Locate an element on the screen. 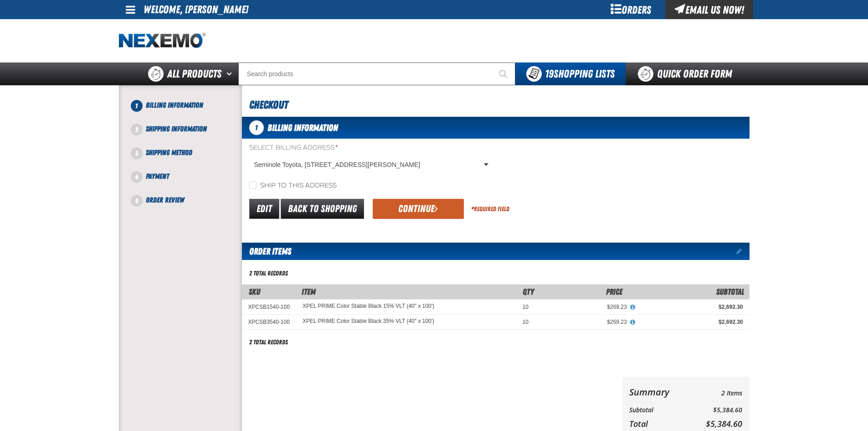 This screenshot has height=431, width=868. label: Ship to this address is located at coordinates (293, 186).